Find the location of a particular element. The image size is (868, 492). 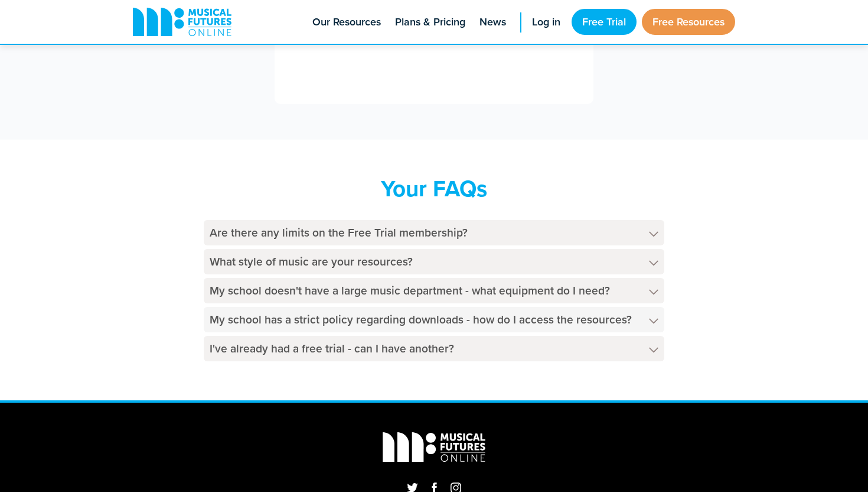

span: Log in is located at coordinates (546, 22).